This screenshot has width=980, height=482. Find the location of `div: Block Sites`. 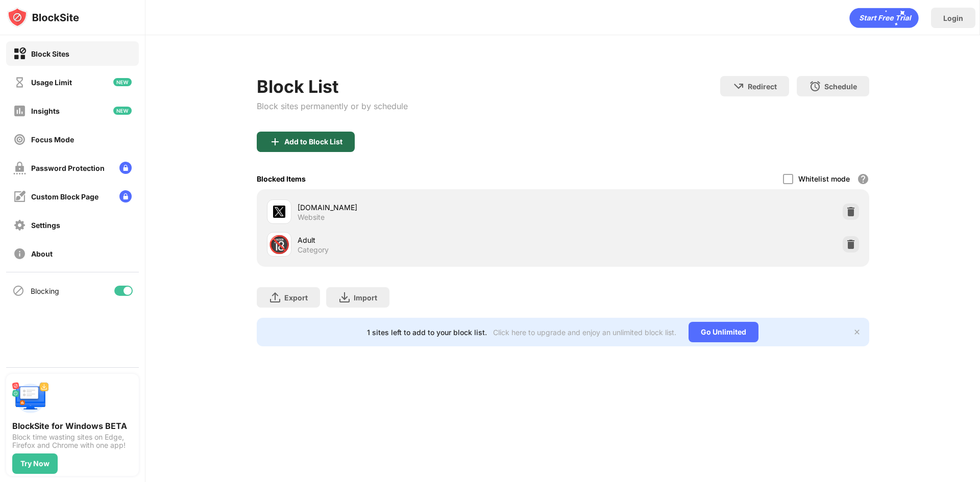

div: Block Sites is located at coordinates (50, 54).